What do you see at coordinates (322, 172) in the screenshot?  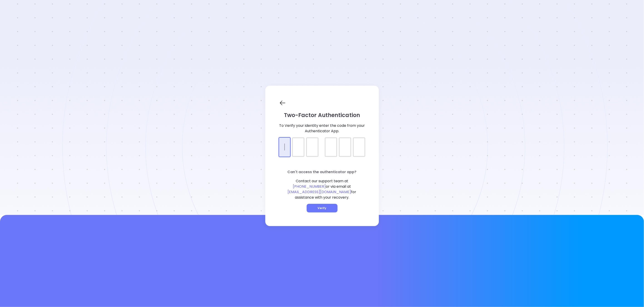 I see `p: Can't access the authenticator app?` at bounding box center [322, 172].